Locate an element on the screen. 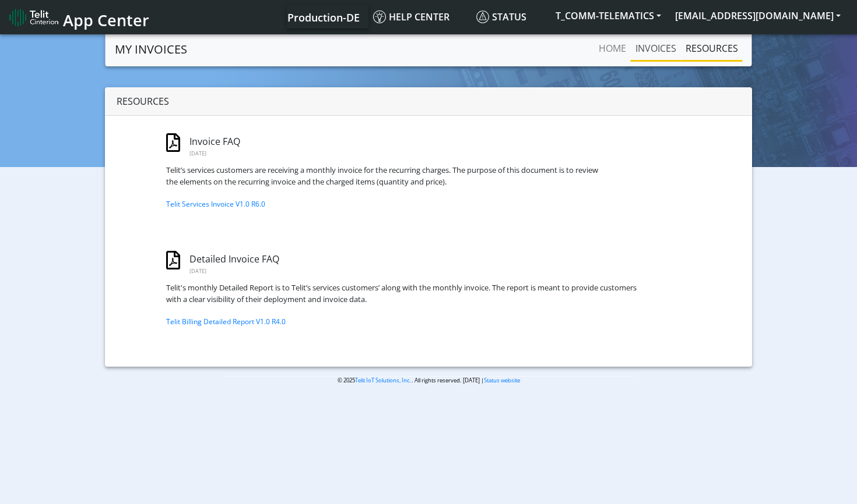 Image resolution: width=857 pixels, height=504 pixels. article: Telit’s services customers are receiving a monthly invoice for the recurring charges. The purpose... is located at coordinates (401, 176).